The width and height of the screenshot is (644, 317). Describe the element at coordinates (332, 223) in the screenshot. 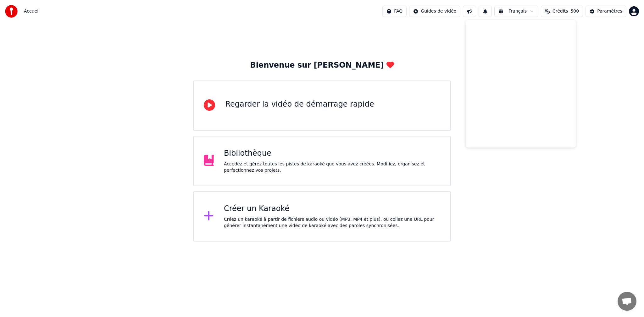

I see `div: Créez un karaoké à partir de fichiers audio ou vidéo (MP3, MP4 et plus), ou collez une URL pour g...` at that location.